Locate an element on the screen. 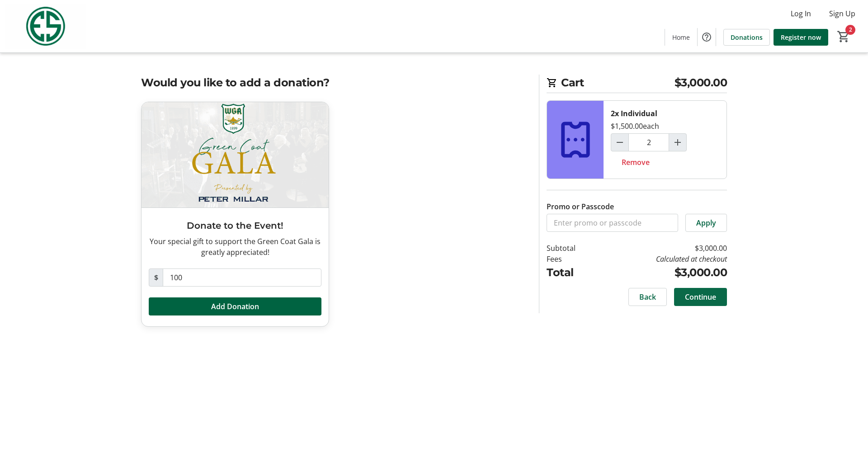 This screenshot has height=466, width=868. a: Donations is located at coordinates (746, 37).